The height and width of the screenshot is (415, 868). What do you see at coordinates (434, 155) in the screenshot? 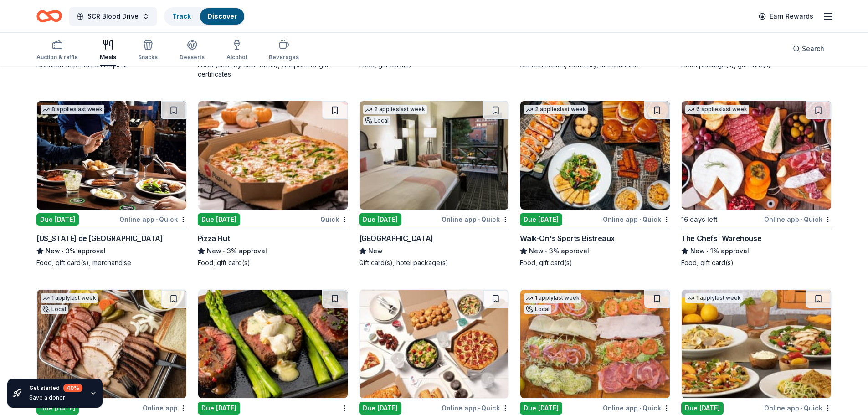
I see `img: Image for Hotel Valencia Riverwalk` at bounding box center [434, 155].